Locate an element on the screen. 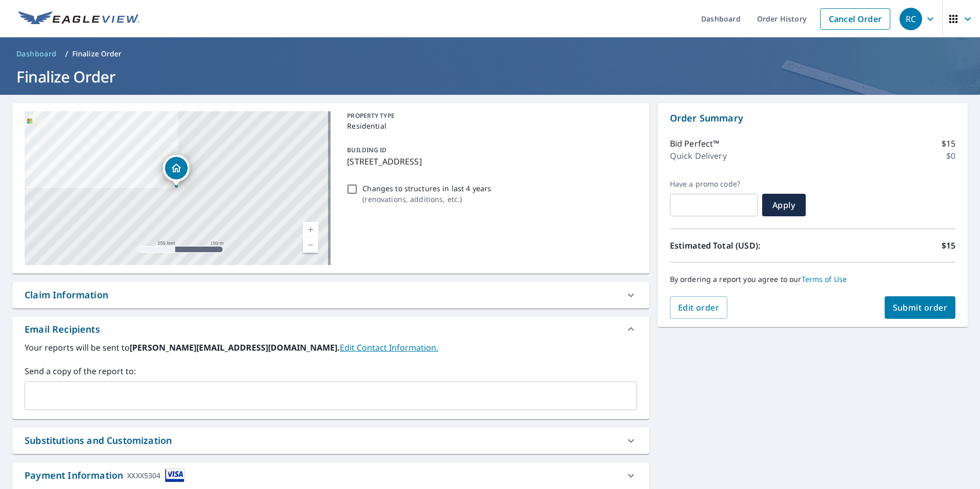 The height and width of the screenshot is (489, 980). p: ( renovations, additions, etc. ) is located at coordinates (427, 199).